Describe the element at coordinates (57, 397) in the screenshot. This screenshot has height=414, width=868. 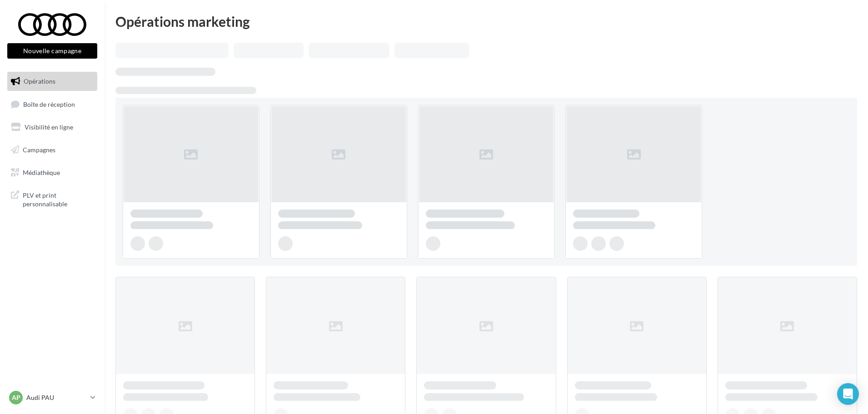
I see `p: Audi PAU` at that location.